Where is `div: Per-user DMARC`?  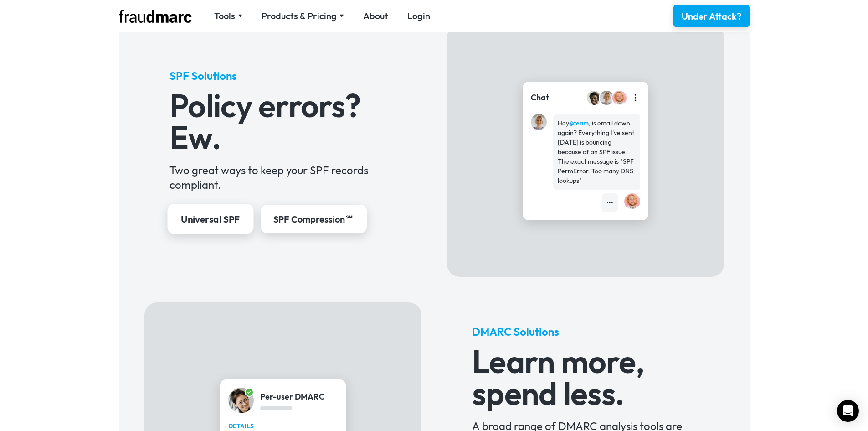
div: Per-user DMARC is located at coordinates (292, 397).